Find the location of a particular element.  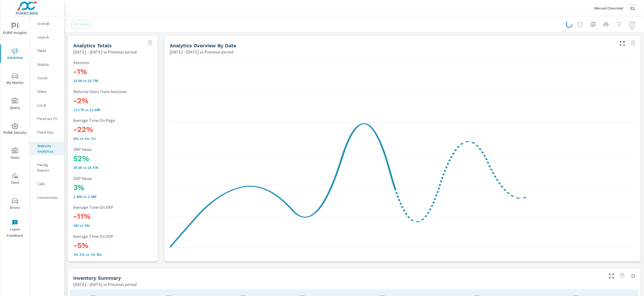

p: Merced Chevrolet is located at coordinates (609, 8).